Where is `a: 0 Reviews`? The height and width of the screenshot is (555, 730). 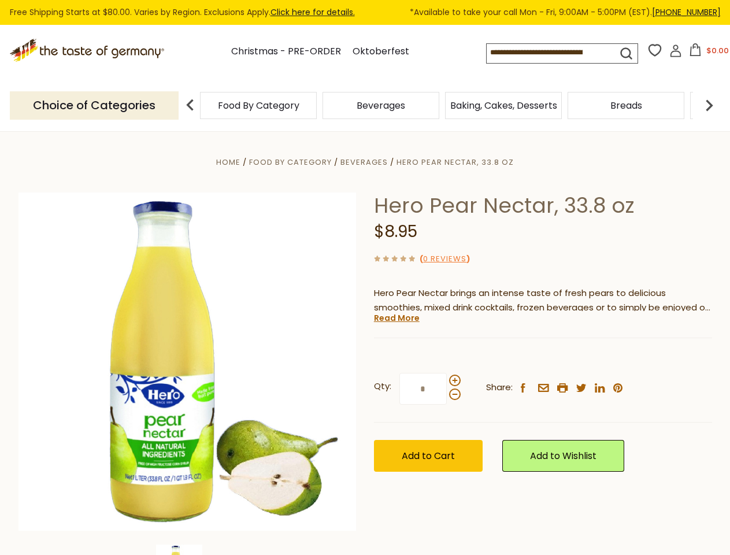 a: 0 Reviews is located at coordinates (444, 259).